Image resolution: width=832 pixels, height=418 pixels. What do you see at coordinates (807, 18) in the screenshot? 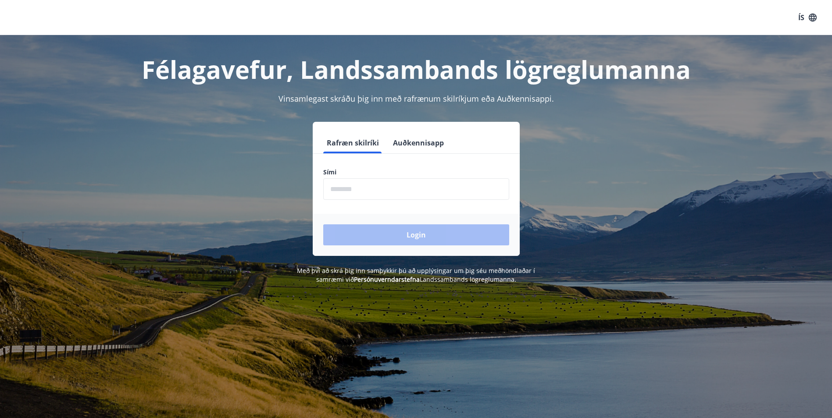
I see `button: ÍS` at bounding box center [807, 18].